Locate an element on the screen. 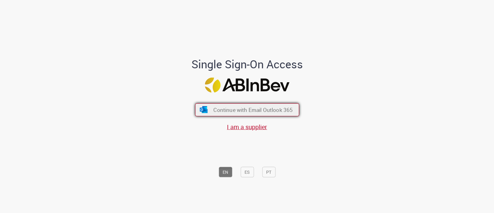 This screenshot has width=494, height=213. img: ícone Azure/Microsoft 360 is located at coordinates (204, 110).